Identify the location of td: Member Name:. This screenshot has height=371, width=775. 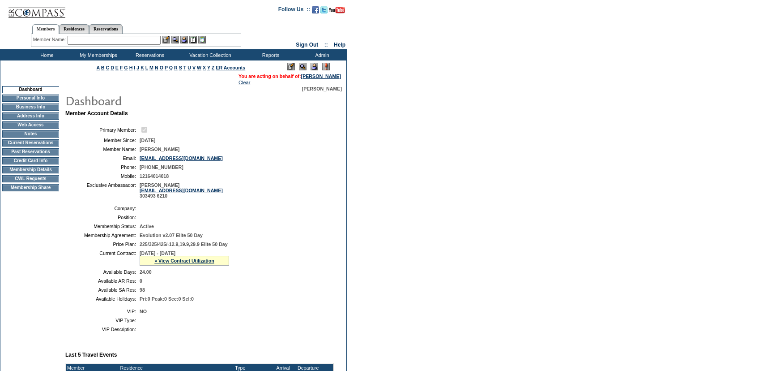
(103, 149).